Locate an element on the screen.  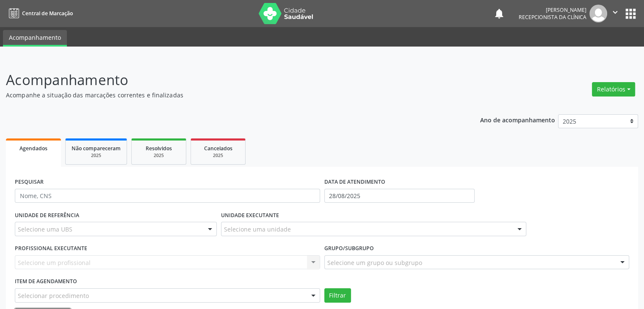
input: Nome, CNS is located at coordinates (167, 196).